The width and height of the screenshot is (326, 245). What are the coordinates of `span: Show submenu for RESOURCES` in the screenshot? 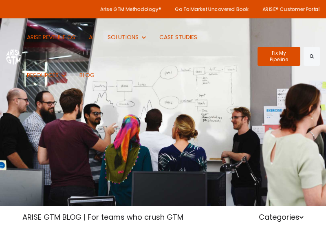 It's located at (27, 71).